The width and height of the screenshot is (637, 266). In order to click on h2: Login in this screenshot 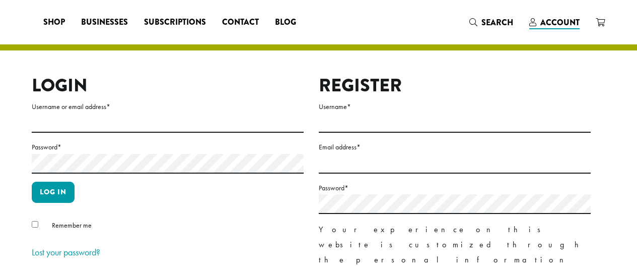, I will do `click(168, 85)`.